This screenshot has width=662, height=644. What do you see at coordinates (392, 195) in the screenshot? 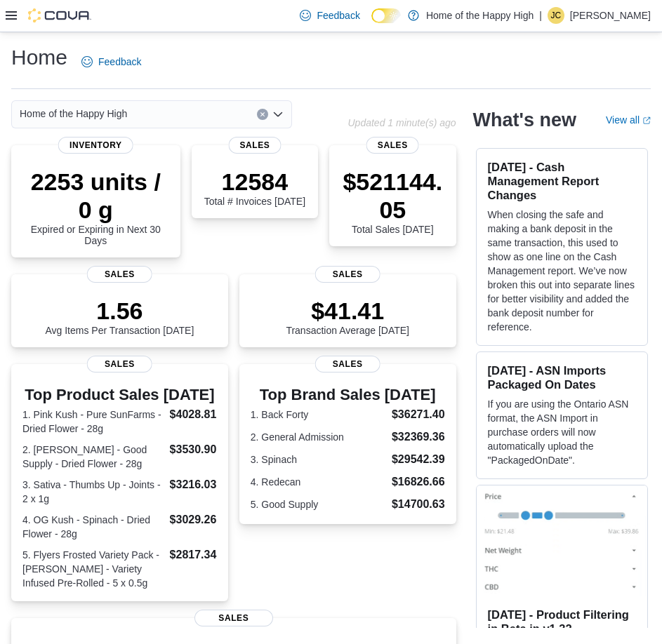
I see `p: $521144.05` at bounding box center [392, 195].